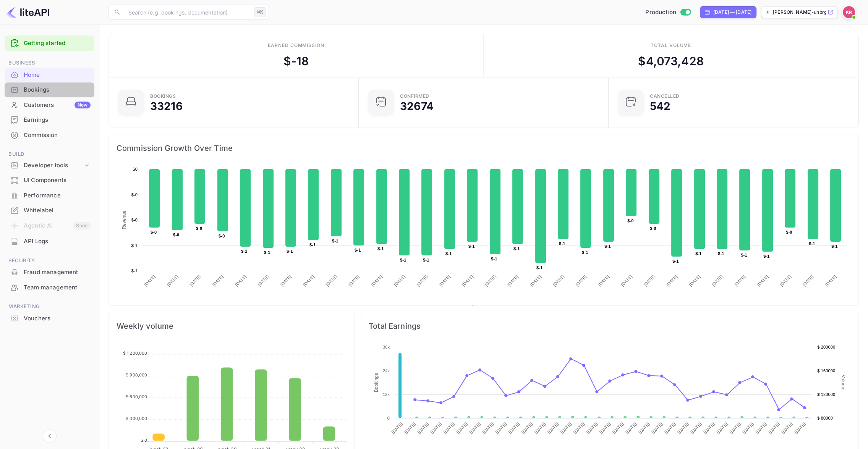  What do you see at coordinates (49, 196) in the screenshot?
I see `div: Performance` at bounding box center [49, 196].